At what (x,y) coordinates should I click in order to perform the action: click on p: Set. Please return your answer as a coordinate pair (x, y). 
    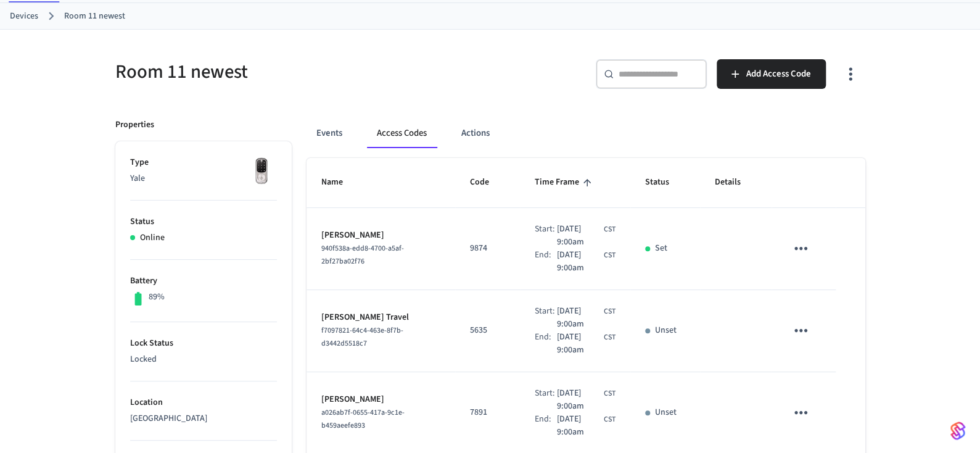
    Looking at the image, I should click on (661, 248).